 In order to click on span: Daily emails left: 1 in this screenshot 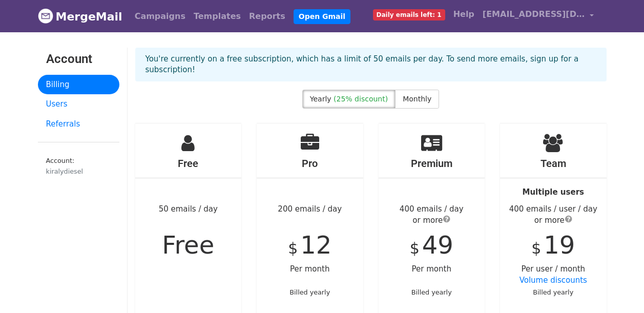, I will do `click(409, 15)`.